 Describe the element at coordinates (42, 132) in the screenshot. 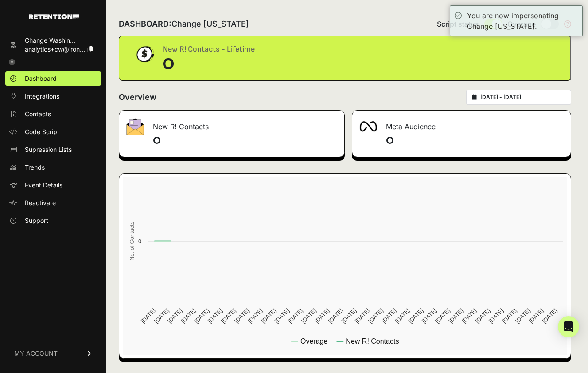

I see `span: Code Script` at that location.